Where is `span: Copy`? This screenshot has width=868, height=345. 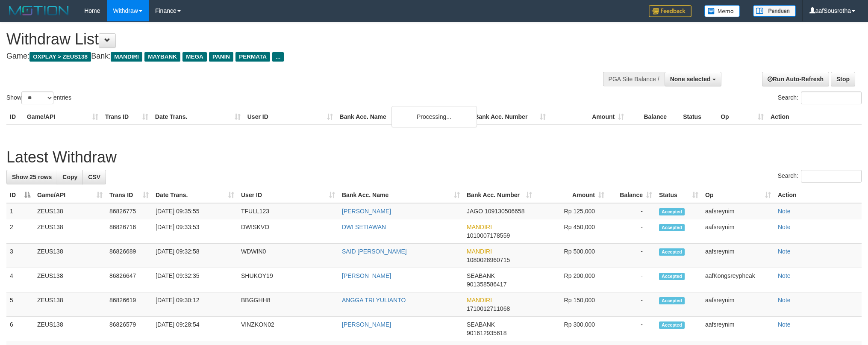 span: Copy is located at coordinates (69, 177).